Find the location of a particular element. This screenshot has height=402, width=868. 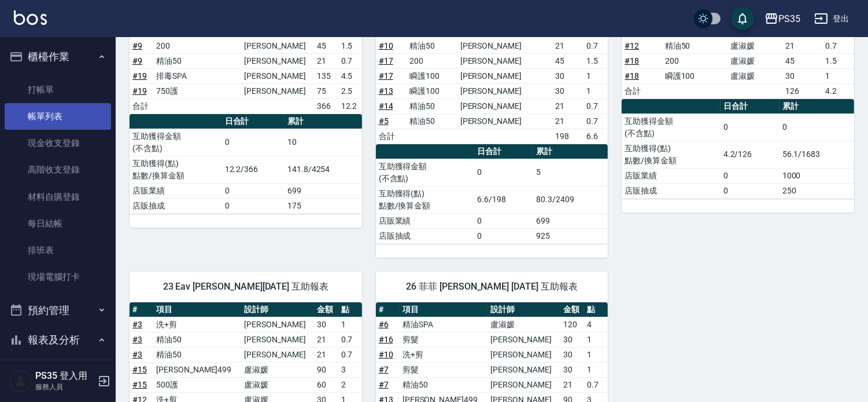

td: 3 is located at coordinates (350, 369).